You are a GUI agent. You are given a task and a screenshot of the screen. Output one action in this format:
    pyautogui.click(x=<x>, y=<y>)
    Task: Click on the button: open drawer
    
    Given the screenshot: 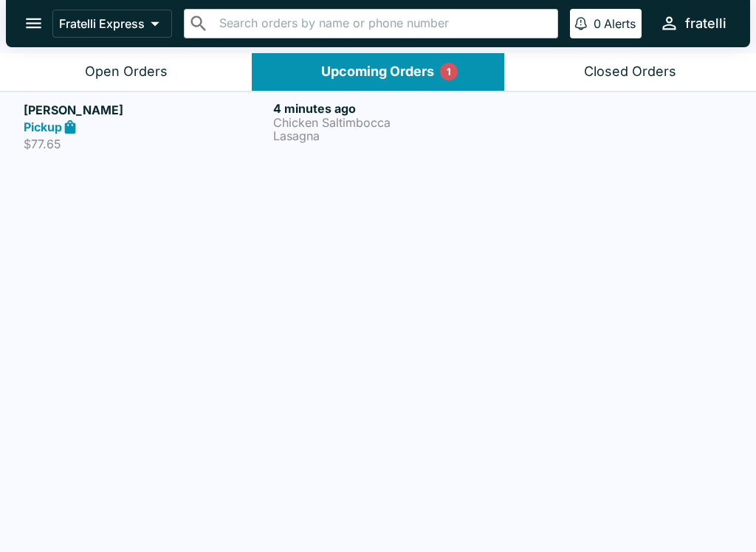 What is the action you would take?
    pyautogui.click(x=33, y=23)
    